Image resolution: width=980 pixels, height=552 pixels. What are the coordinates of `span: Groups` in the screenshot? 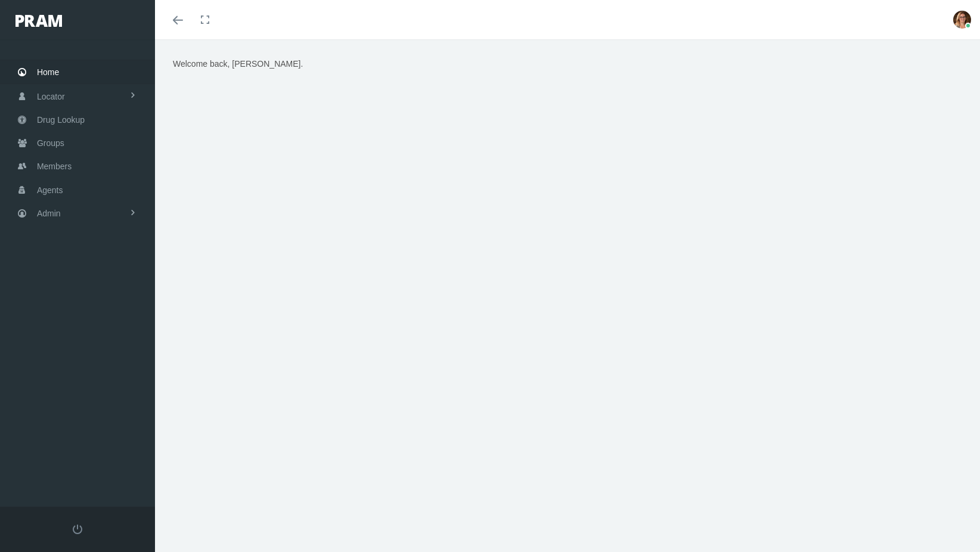 It's located at (51, 143).